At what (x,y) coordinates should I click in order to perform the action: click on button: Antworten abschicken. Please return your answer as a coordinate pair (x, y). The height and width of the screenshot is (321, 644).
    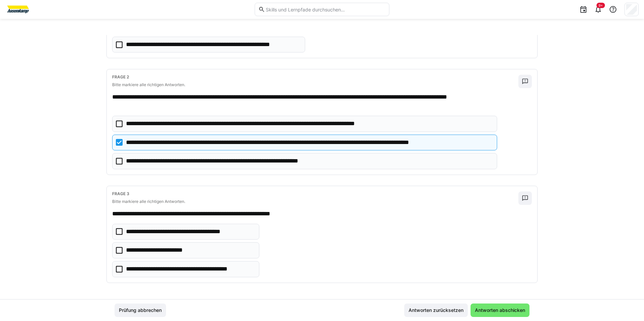
    Looking at the image, I should click on (500, 310).